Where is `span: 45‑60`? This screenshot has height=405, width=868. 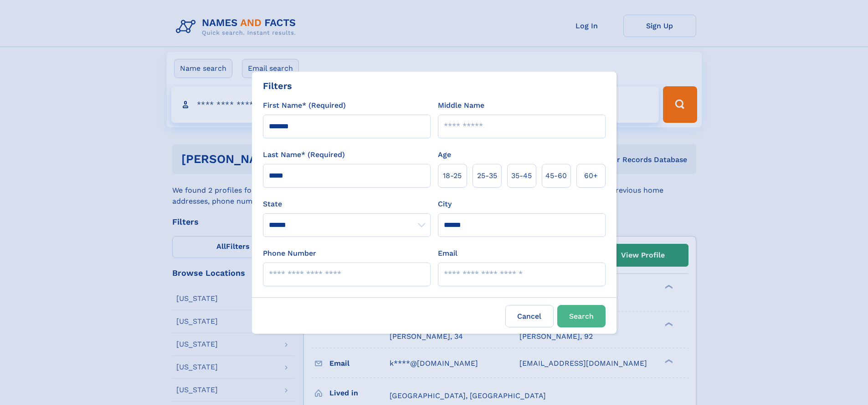 span: 45‑60 is located at coordinates (556, 175).